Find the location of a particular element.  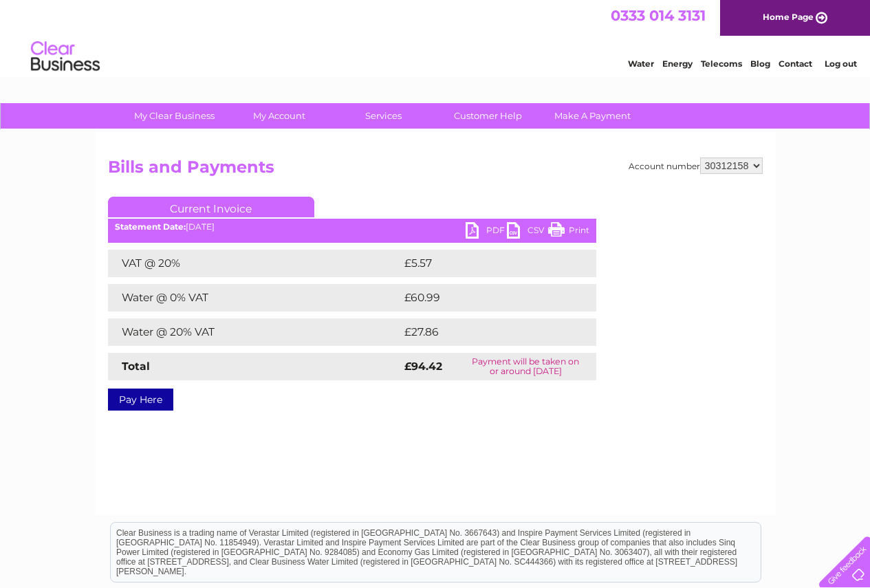

a: Contact is located at coordinates (795, 64).